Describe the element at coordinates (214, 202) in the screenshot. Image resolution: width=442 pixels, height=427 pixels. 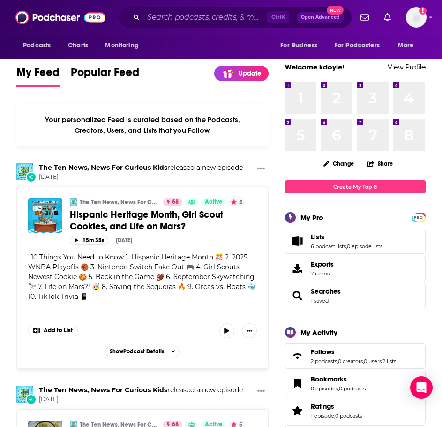
I see `a: Active` at that location.